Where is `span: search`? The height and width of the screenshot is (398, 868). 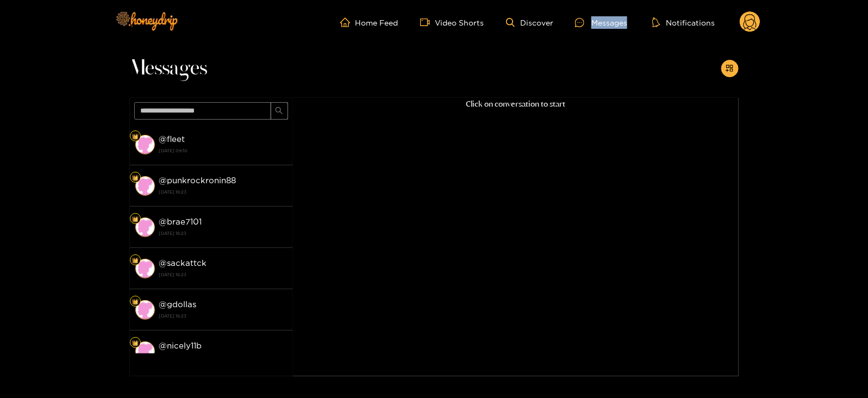 span: search is located at coordinates (279, 111).